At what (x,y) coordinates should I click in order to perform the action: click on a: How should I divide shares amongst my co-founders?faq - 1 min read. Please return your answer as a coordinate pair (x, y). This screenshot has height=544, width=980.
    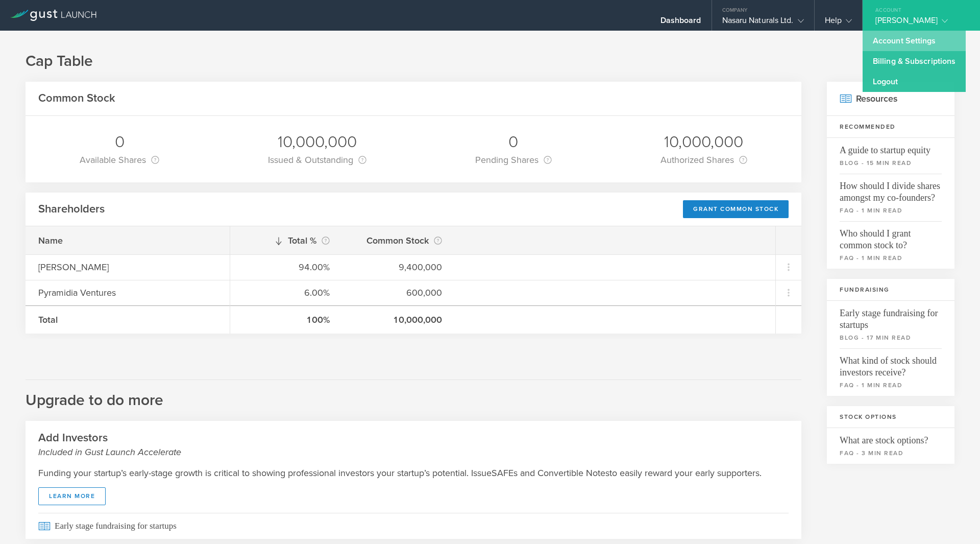
    Looking at the image, I should click on (890, 197).